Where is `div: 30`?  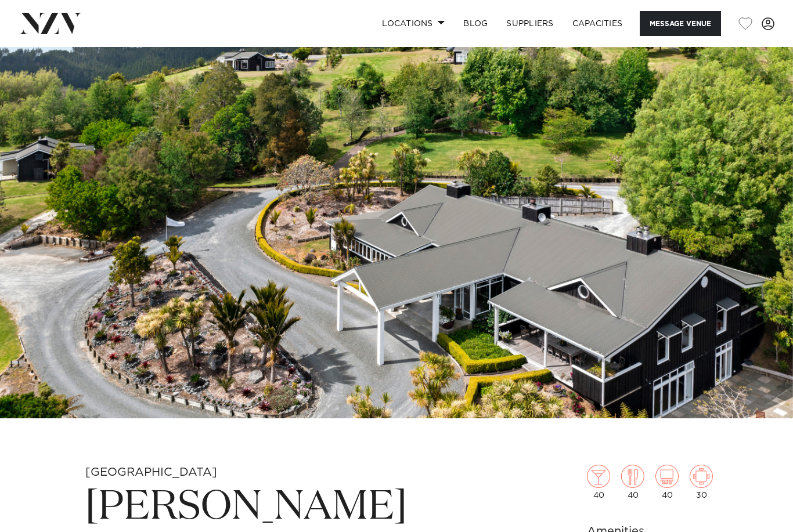
div: 30 is located at coordinates (701, 482).